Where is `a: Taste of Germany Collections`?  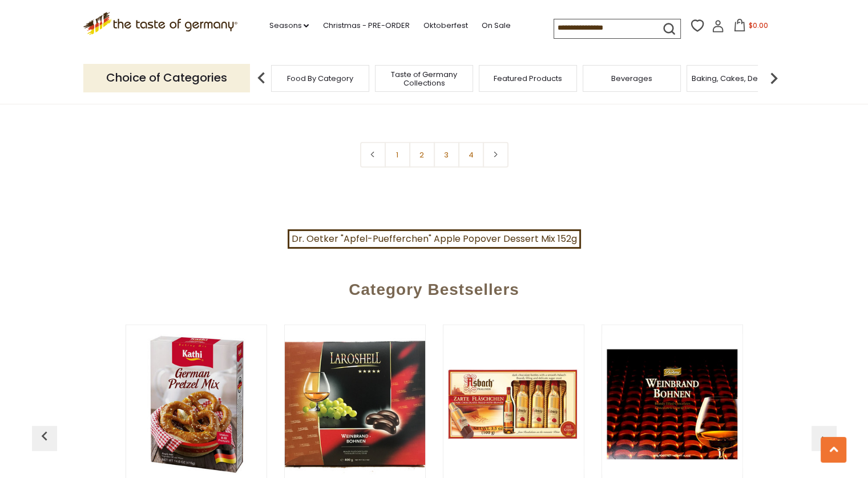 a: Taste of Germany Collections is located at coordinates (424, 79).